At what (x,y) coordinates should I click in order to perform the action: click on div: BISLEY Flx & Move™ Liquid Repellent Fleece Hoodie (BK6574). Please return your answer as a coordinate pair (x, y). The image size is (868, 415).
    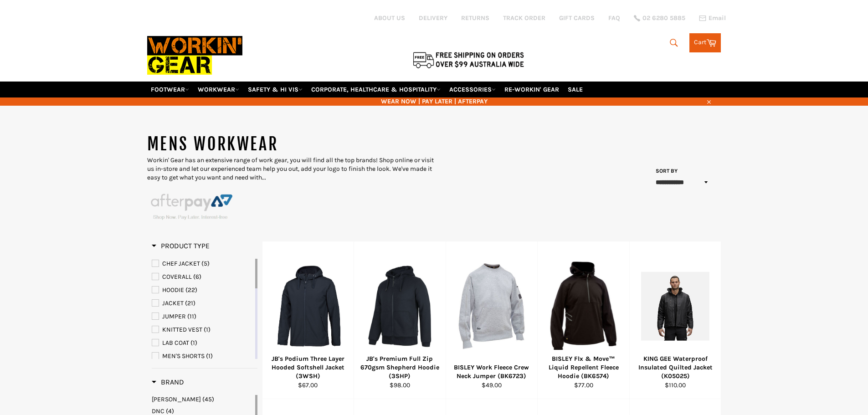
    Looking at the image, I should click on (584, 367).